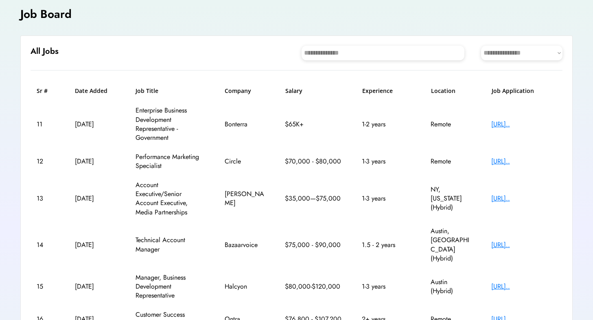 The image size is (593, 320). What do you see at coordinates (46, 245) in the screenshot?
I see `div: 14` at bounding box center [46, 245].